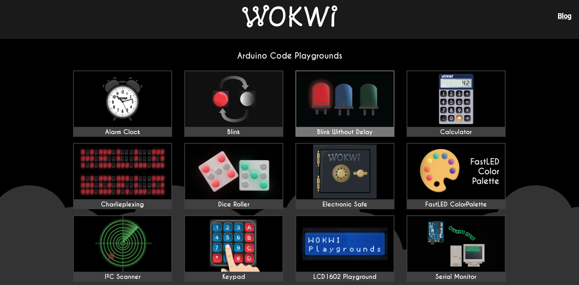  What do you see at coordinates (123, 104) in the screenshot?
I see `a: Alarm Clock` at bounding box center [123, 104].